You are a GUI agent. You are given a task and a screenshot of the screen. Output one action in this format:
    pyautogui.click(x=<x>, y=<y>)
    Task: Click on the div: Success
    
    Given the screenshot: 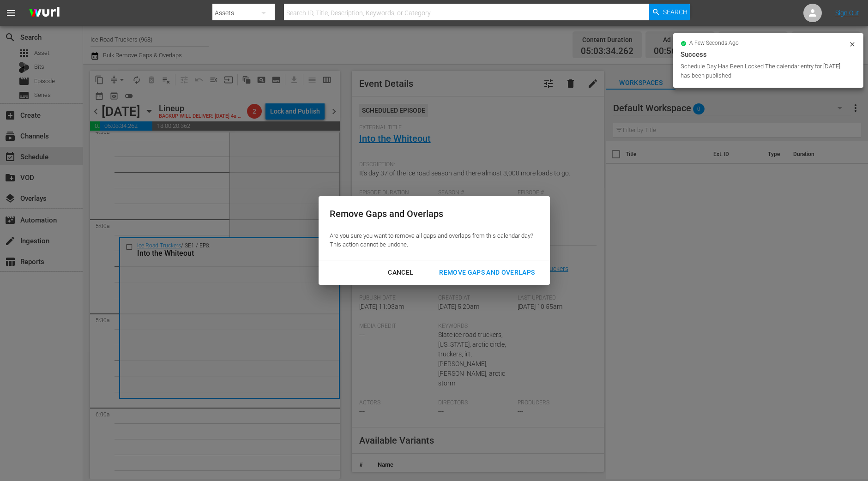 What is the action you would take?
    pyautogui.click(x=769, y=55)
    